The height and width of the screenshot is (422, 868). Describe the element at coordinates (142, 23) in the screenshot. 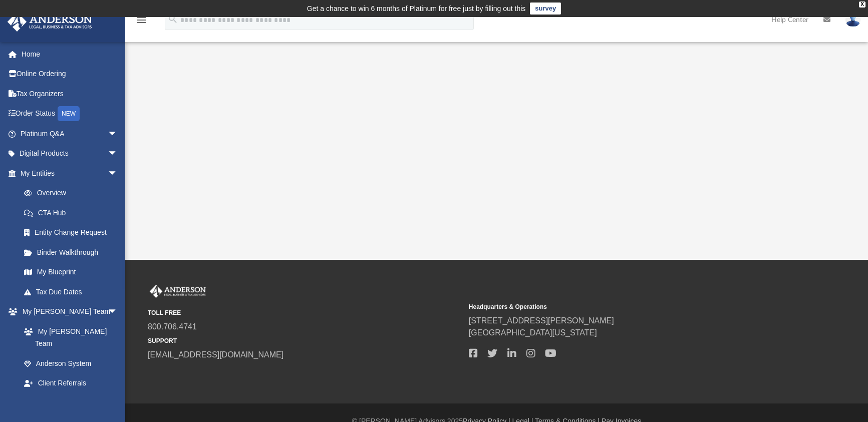

I see `a: menu` at that location.